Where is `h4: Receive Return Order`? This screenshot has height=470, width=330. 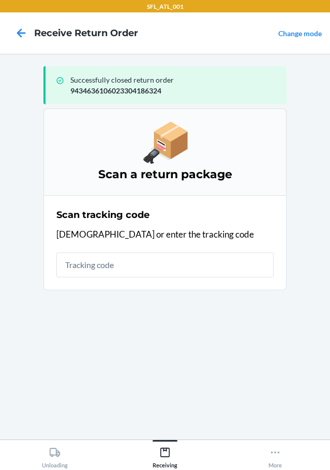
h4: Receive Return Order is located at coordinates (86, 33).